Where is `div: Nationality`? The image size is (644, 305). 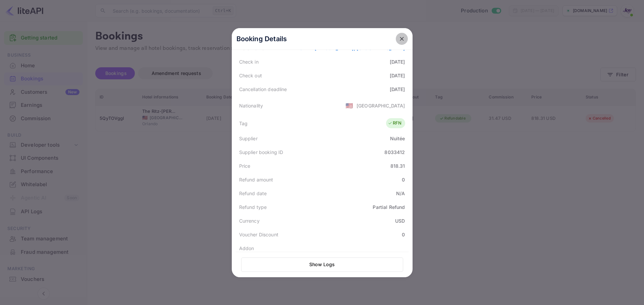 div: Nationality is located at coordinates (251, 106).